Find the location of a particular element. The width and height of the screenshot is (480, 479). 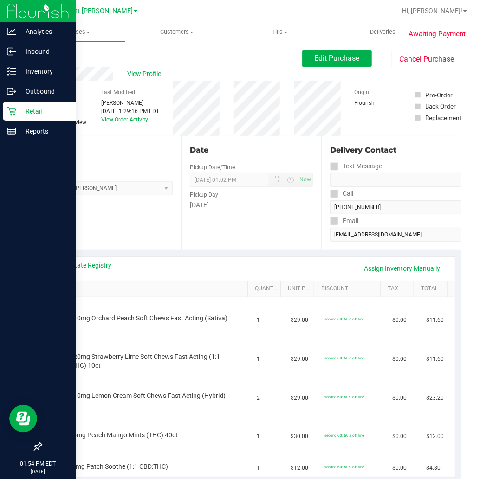

label: Text Message is located at coordinates (356, 166).